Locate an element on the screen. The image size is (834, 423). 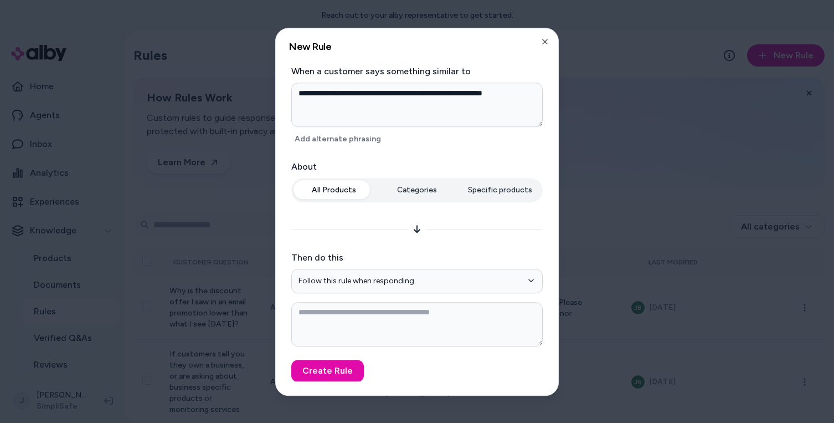
label: Then do this is located at coordinates (417, 258).